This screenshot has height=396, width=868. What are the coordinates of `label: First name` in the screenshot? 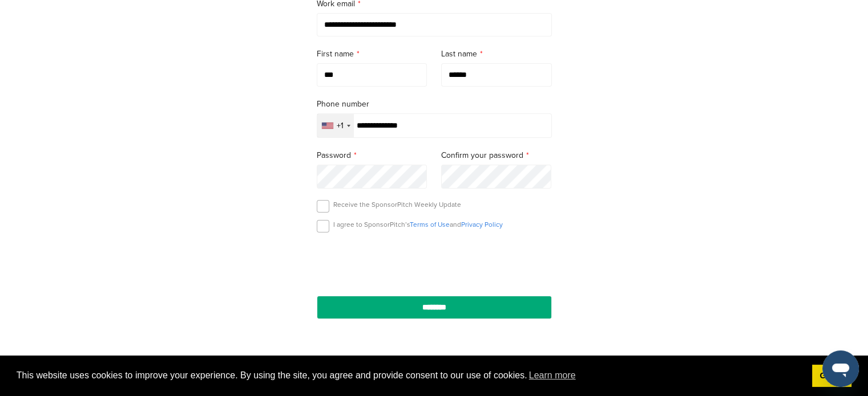 It's located at (372, 54).